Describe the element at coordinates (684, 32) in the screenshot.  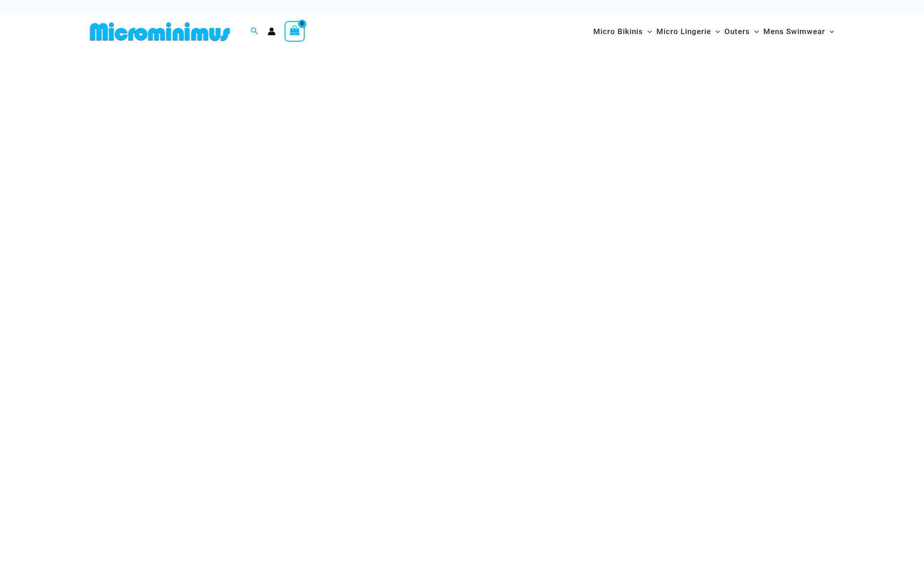
I see `span: Micro Lingerie` at that location.